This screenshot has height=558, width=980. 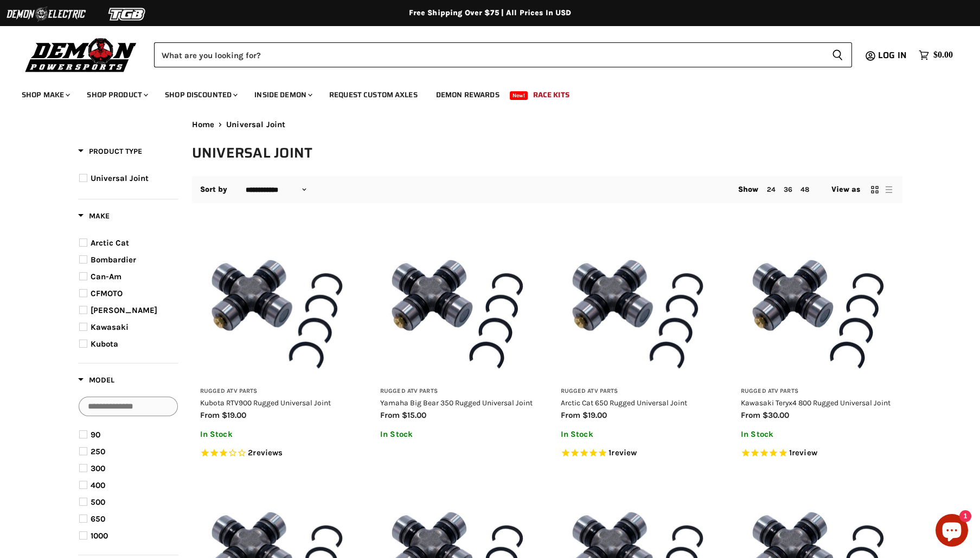 What do you see at coordinates (266, 453) in the screenshot?
I see `span: 2 reviews` at bounding box center [266, 453].